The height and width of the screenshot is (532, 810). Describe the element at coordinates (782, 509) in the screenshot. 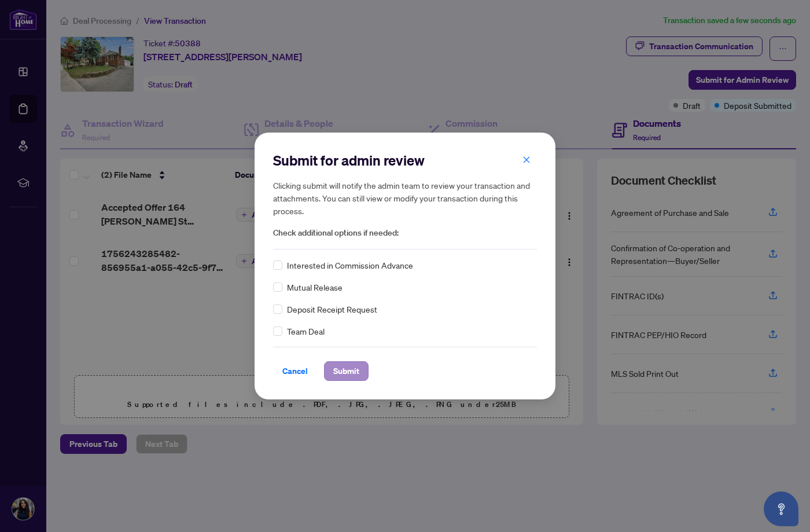

I see `button: Open asap` at that location.